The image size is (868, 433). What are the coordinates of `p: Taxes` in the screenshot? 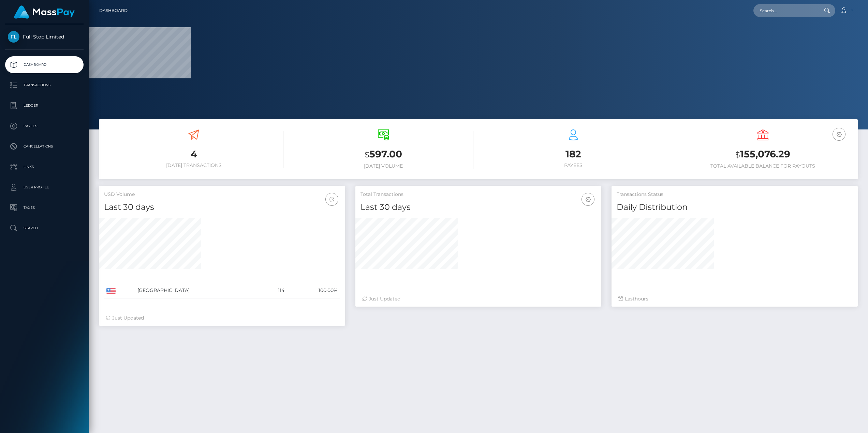 It's located at (44, 208).